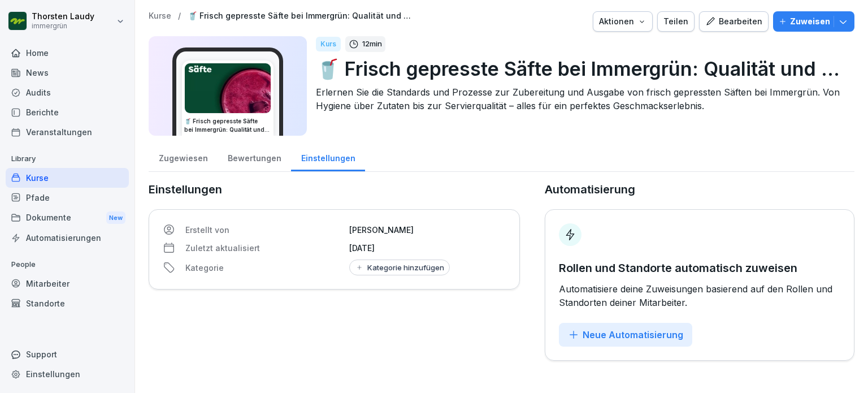  What do you see at coordinates (67, 132) in the screenshot?
I see `div: Veranstaltungen` at bounding box center [67, 132].